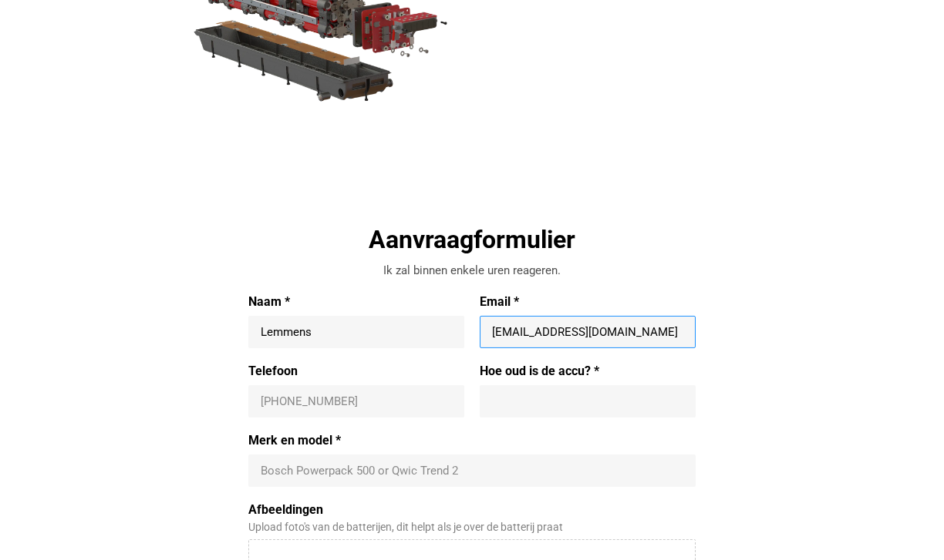 The width and height of the screenshot is (944, 560). I want to click on label: Telefoon, so click(356, 372).